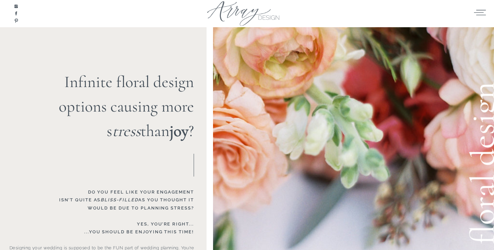  Describe the element at coordinates (118, 104) in the screenshot. I see `h2: Infinite floral design options causing more s than ?` at that location.